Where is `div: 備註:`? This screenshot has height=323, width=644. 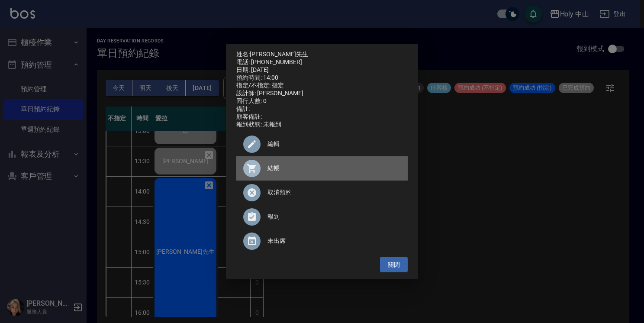 div: 備註: is located at coordinates (322, 109).